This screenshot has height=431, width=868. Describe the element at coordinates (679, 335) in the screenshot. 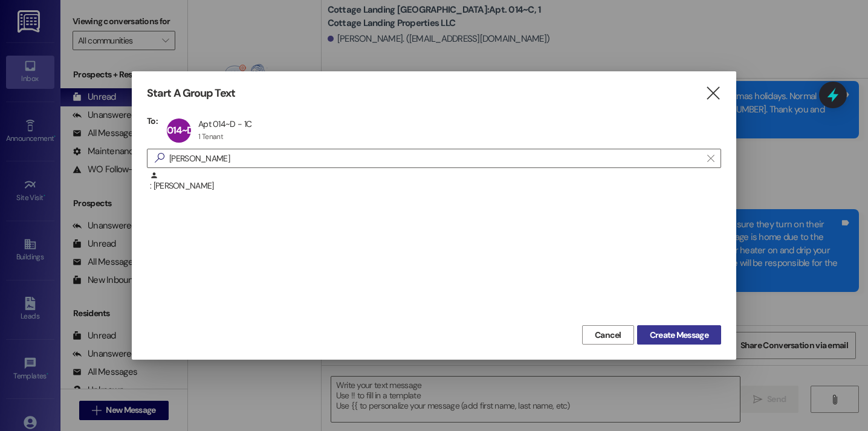

I see `span: Create Message` at that location.